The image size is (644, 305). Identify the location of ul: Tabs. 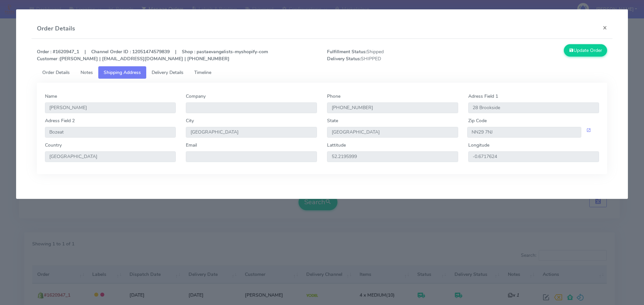
(322, 72).